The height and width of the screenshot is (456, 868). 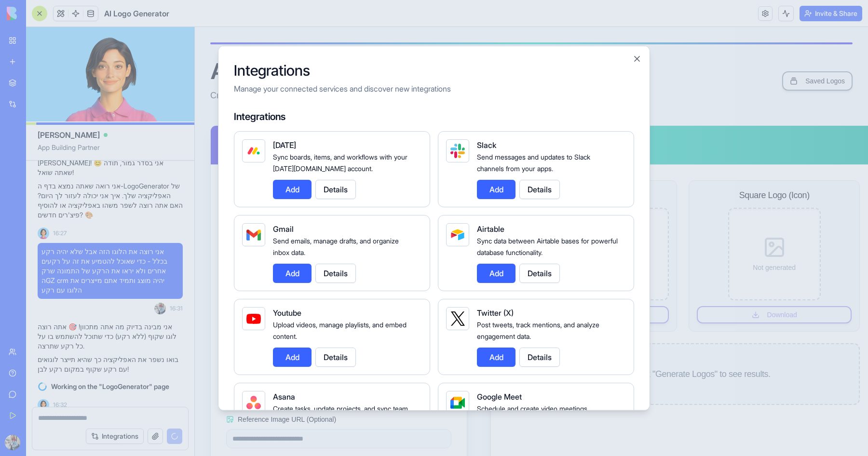 What do you see at coordinates (149, 69) in the screenshot?
I see `p: Create stunning brand identities with the power of artificial intelligence` at bounding box center [149, 69].